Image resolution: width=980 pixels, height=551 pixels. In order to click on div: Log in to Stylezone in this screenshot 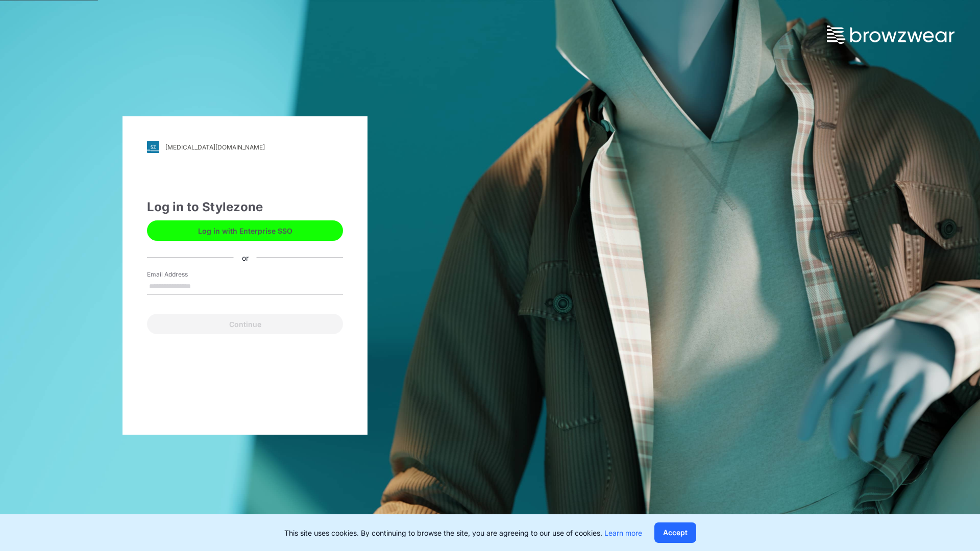, I will do `click(245, 207)`.